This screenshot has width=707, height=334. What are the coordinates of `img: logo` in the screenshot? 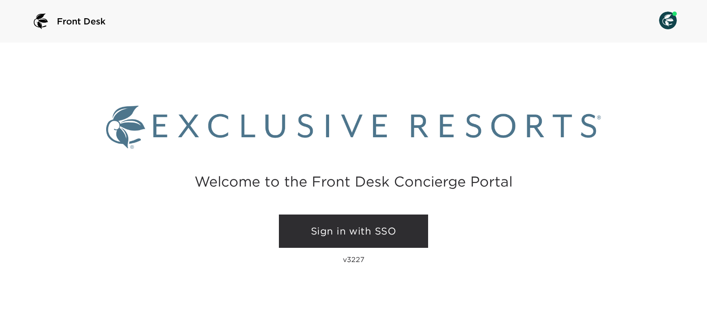 It's located at (41, 21).